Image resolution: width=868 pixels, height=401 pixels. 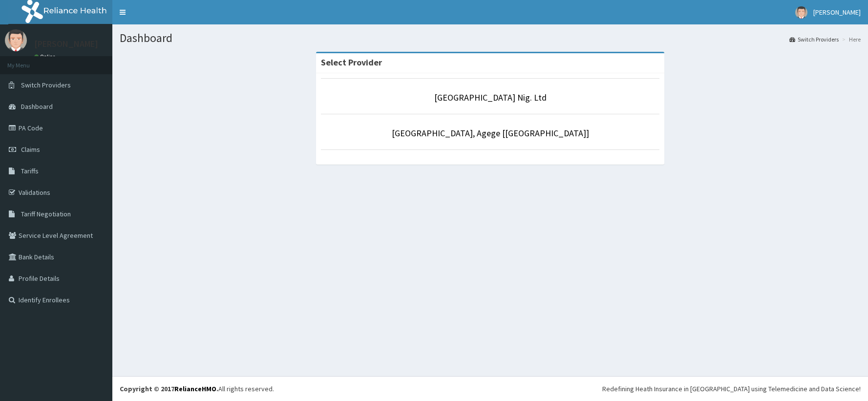 I want to click on span: Dashboard, so click(x=36, y=107).